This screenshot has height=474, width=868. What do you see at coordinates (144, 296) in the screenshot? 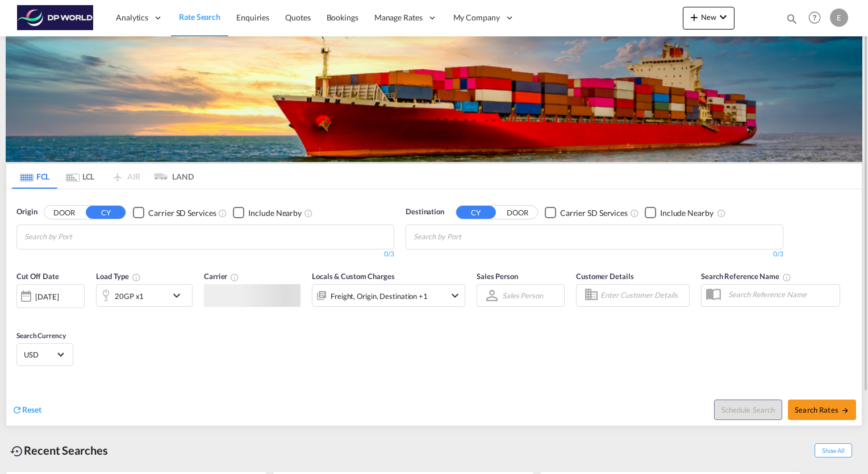
I see `div: 20GP x1icon-chevron-down` at bounding box center [144, 296].